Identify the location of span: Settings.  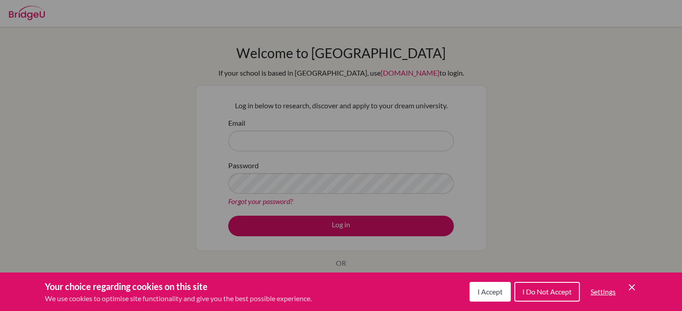
(603, 292).